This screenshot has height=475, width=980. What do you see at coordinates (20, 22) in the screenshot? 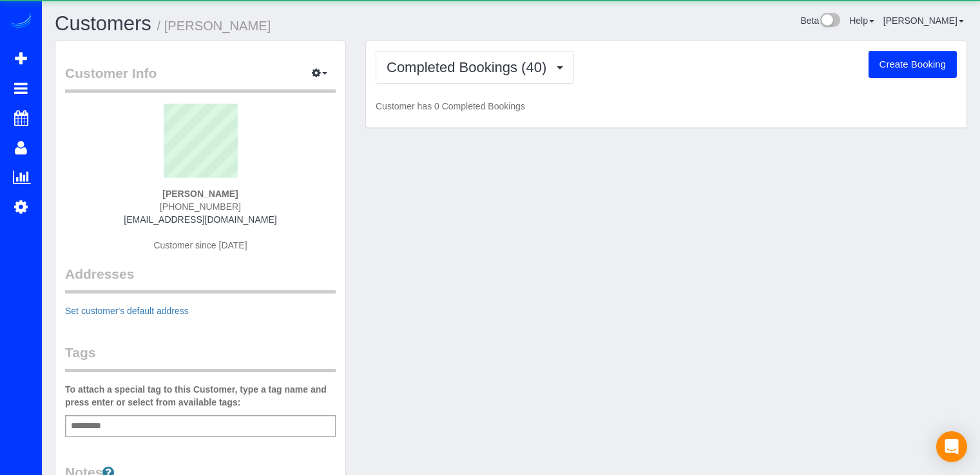
I see `a: Automaid Logo` at bounding box center [20, 22].